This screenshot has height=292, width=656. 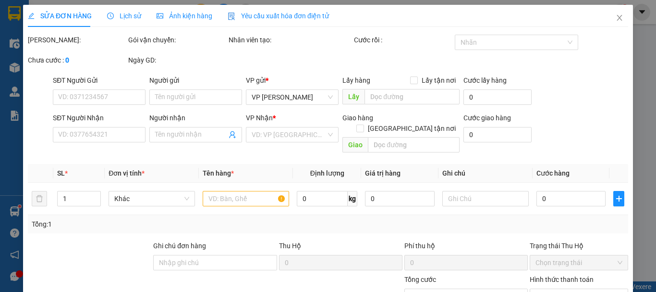 What do you see at coordinates (99, 118) in the screenshot?
I see `div: SĐT Người Nhận` at bounding box center [99, 118].